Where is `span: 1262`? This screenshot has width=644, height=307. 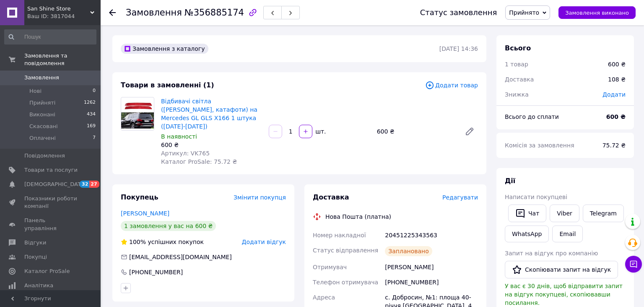 span: 1262 is located at coordinates (90, 103).